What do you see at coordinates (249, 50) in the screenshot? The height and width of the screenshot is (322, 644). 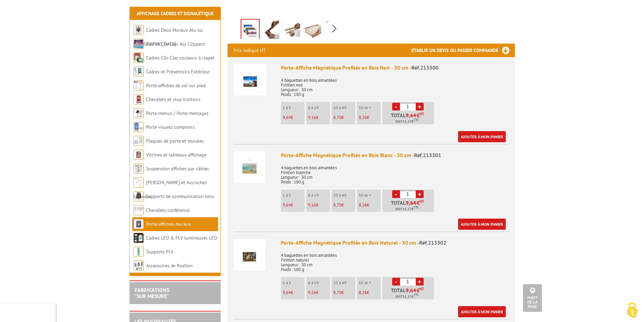 I see `p: Prix indiqué HT` at bounding box center [249, 50].